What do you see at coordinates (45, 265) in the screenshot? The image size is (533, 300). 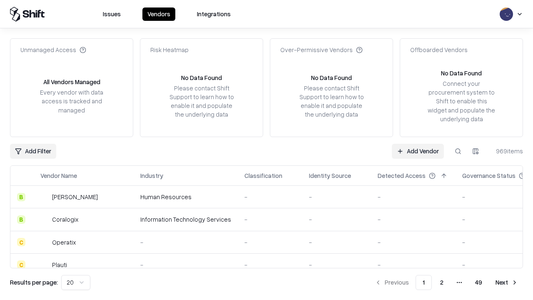 I see `img: Plauti` at bounding box center [45, 265].